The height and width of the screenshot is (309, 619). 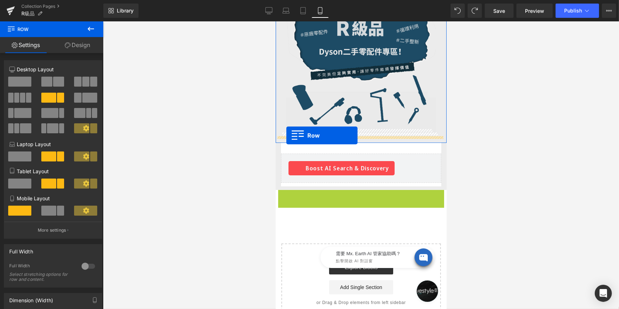 I want to click on div: Dimension (Width), so click(x=31, y=298).